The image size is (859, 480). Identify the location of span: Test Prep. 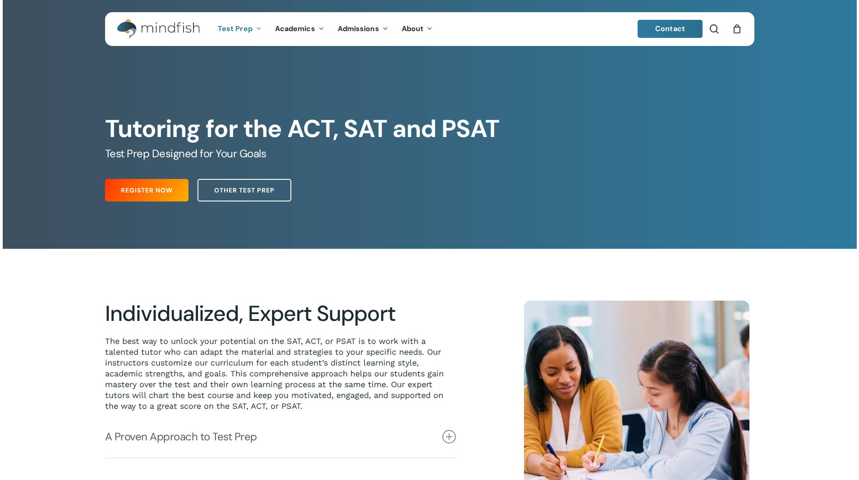
(235, 28).